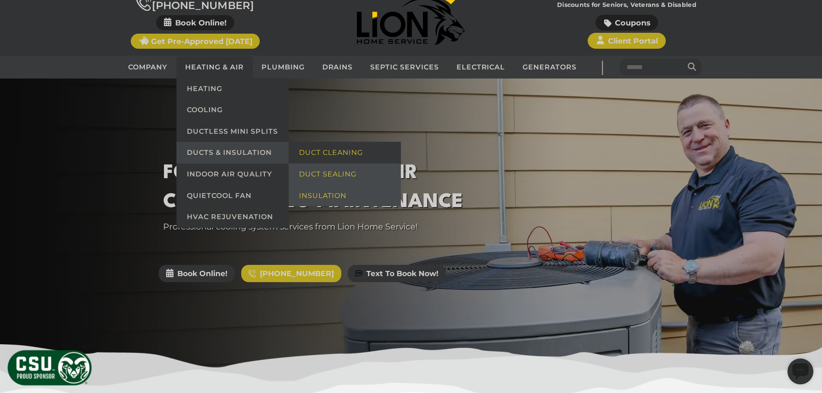 Image resolution: width=822 pixels, height=393 pixels. I want to click on a: Plumbing, so click(283, 67).